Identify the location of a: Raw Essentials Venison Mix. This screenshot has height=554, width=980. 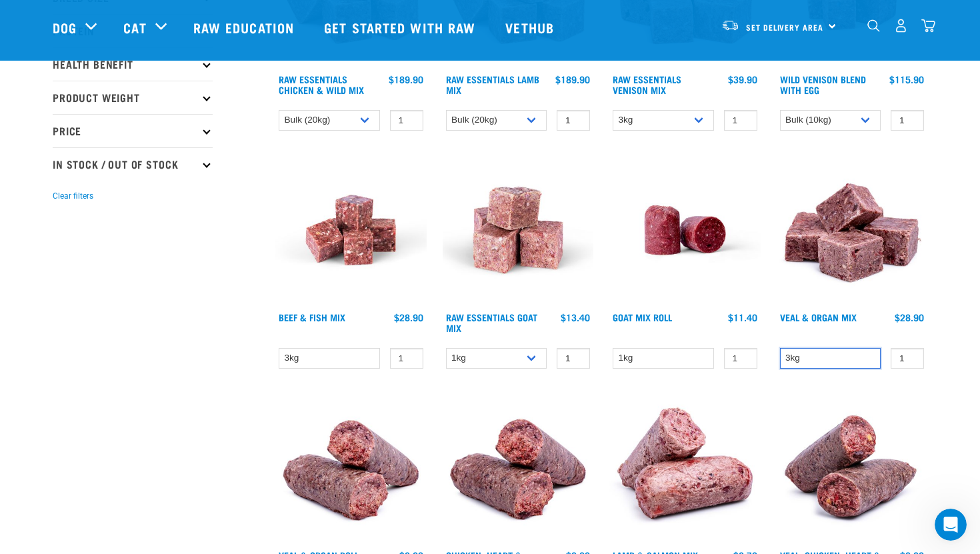
(647, 84).